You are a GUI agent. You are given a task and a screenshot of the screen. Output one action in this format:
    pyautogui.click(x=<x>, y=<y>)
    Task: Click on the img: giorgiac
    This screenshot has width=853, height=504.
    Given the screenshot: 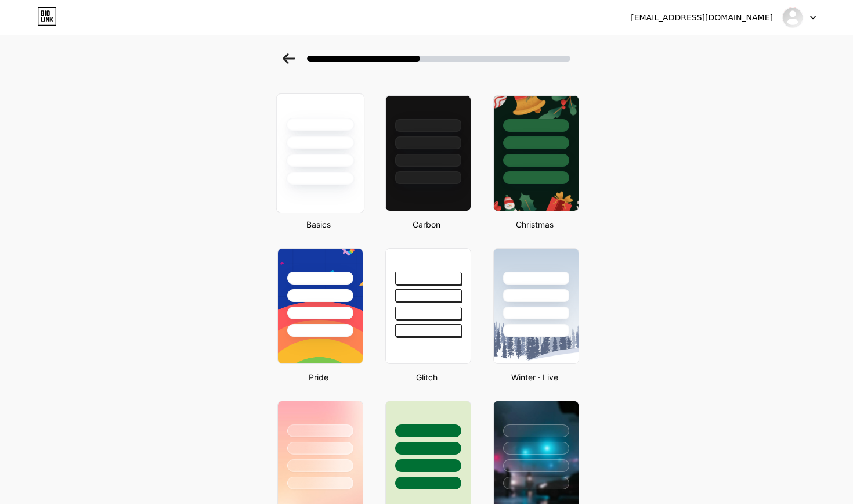 What is the action you would take?
    pyautogui.click(x=793, y=18)
    